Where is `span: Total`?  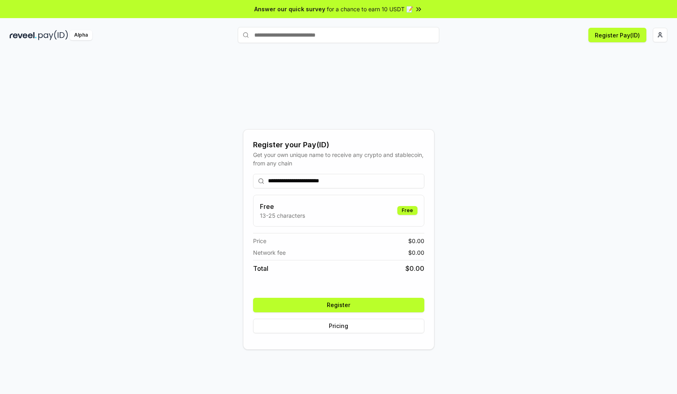
span: Total is located at coordinates (261, 269).